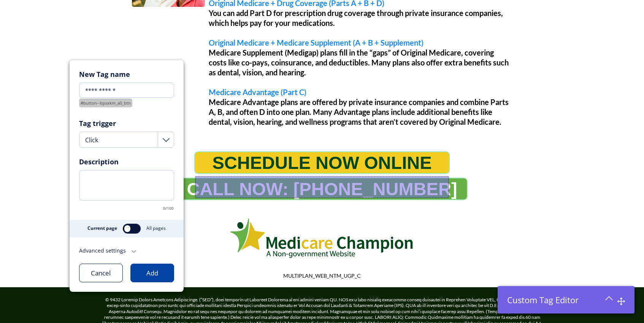 The width and height of the screenshot is (644, 323). Describe the element at coordinates (361, 112) in the screenshot. I see `p: Medicare Advantage plans are offered by private insurance companies and combine Parts A, B, and o...` at that location.